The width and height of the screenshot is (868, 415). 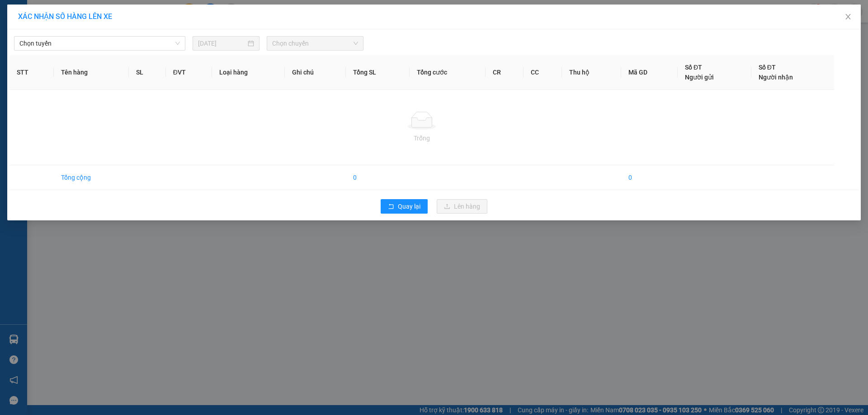 I want to click on span: Quay lại, so click(x=409, y=206).